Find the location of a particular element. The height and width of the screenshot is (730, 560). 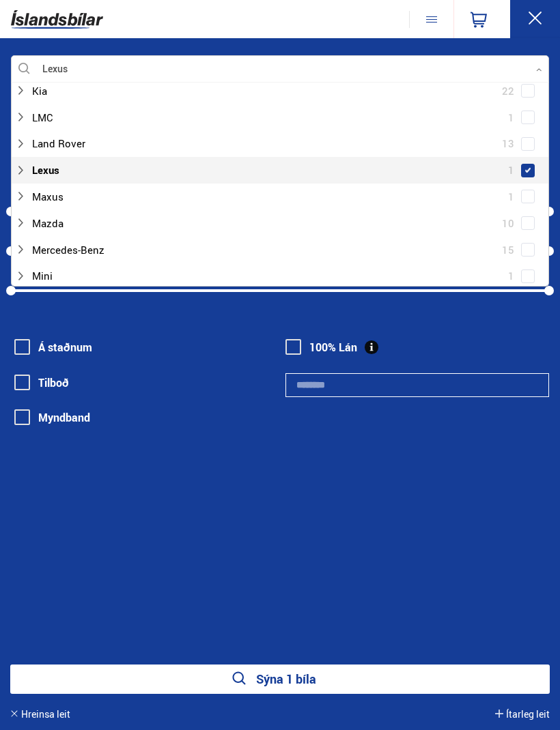

span: 13 is located at coordinates (508, 143).